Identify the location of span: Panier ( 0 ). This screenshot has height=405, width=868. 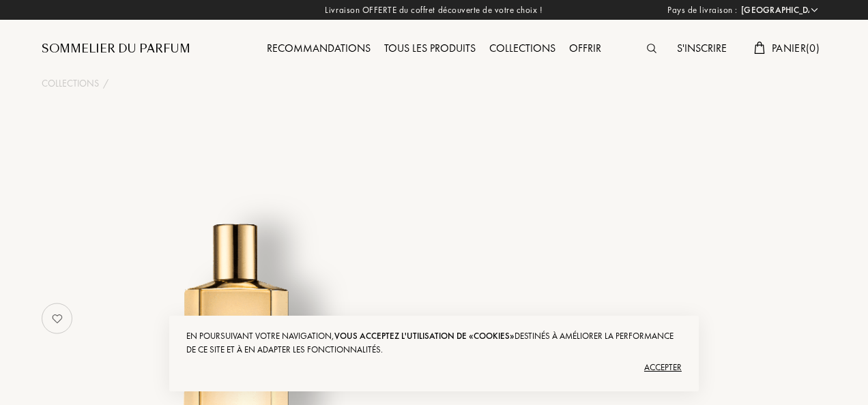
(796, 47).